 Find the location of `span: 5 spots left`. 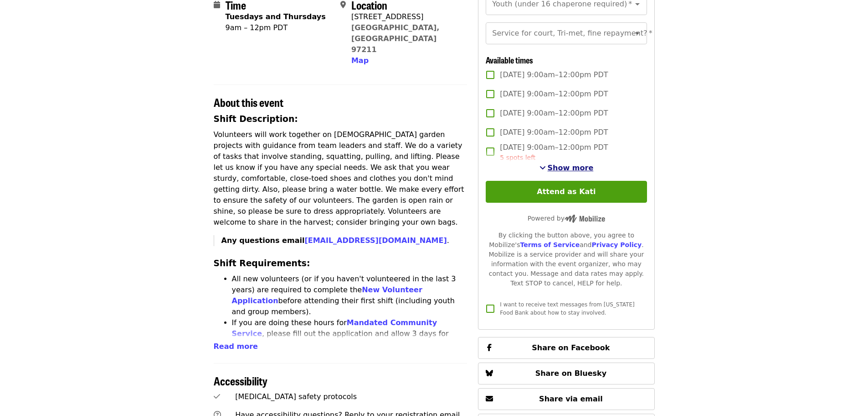

span: 5 spots left is located at coordinates (518, 157).